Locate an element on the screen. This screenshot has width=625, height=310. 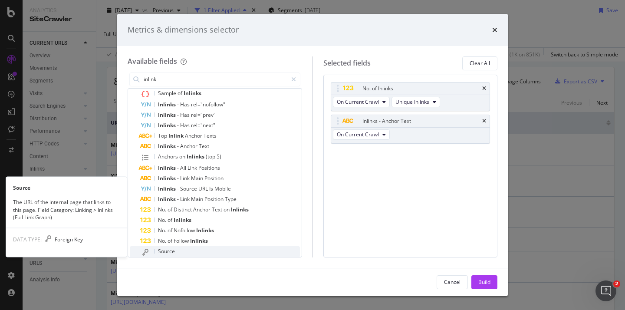
span: rel="prev" is located at coordinates (203, 115).